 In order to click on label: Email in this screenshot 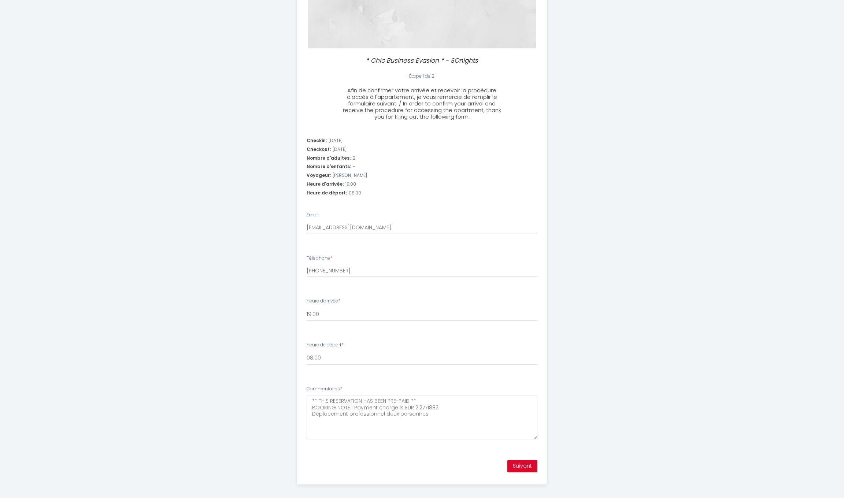, I will do `click(312, 215)`.